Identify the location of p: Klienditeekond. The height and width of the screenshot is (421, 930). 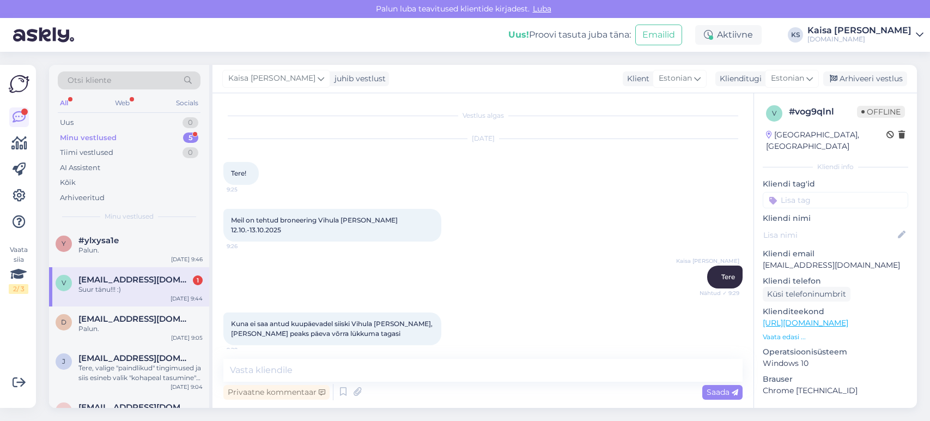
(835, 311).